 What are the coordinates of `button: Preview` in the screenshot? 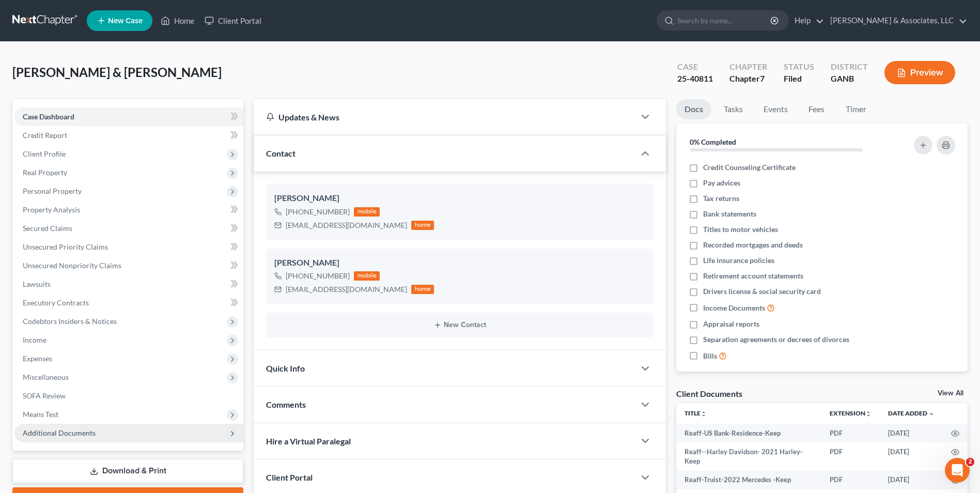 It's located at (920, 72).